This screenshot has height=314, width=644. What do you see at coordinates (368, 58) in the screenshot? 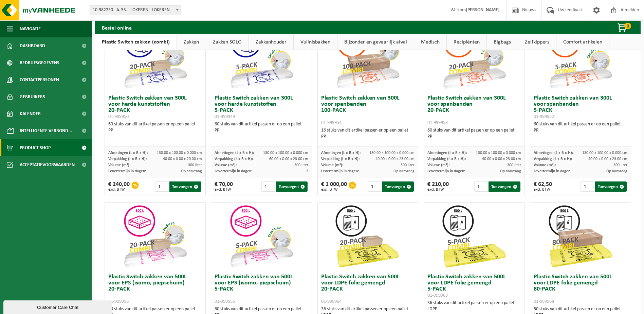
I see `img: 01-999954` at bounding box center [368, 58].